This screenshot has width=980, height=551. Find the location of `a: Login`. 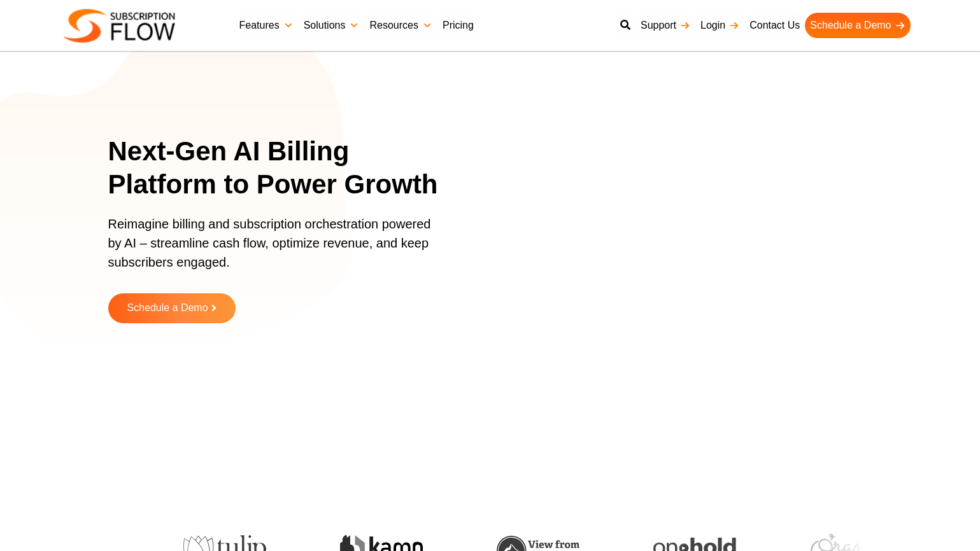

a: Login is located at coordinates (720, 25).